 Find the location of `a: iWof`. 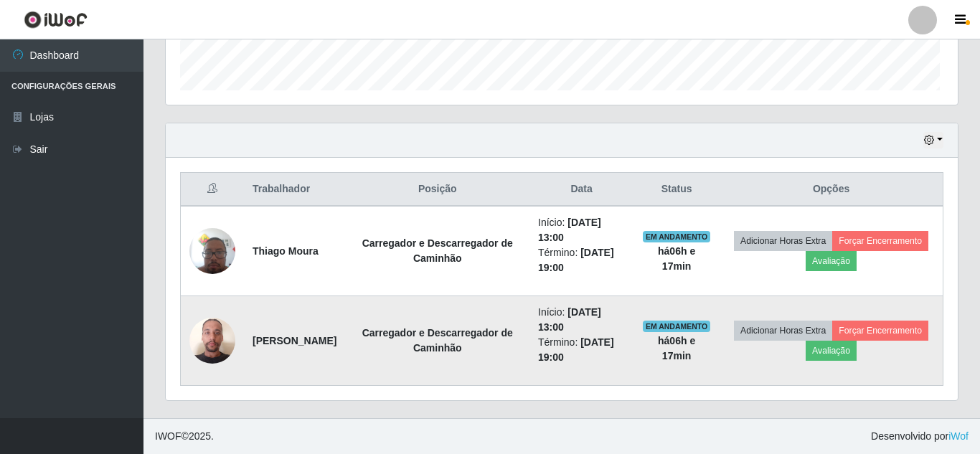

a: iWof is located at coordinates (959, 436).